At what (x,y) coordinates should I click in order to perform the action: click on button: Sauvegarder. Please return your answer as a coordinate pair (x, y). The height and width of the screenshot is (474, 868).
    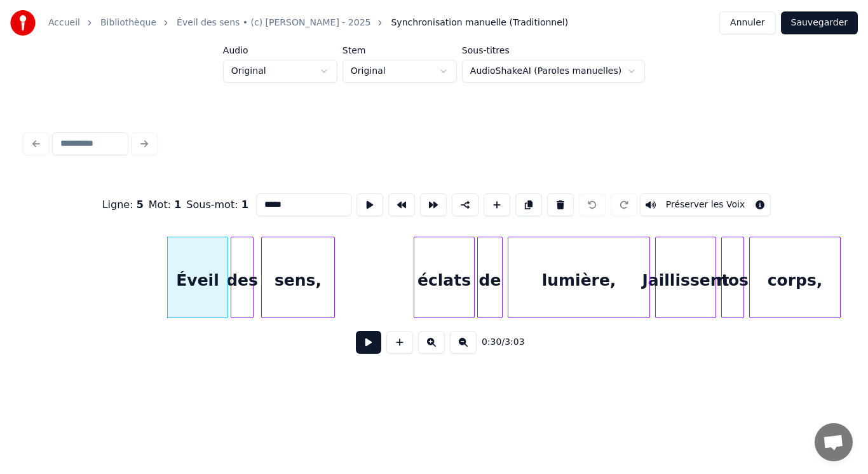
    Looking at the image, I should click on (819, 22).